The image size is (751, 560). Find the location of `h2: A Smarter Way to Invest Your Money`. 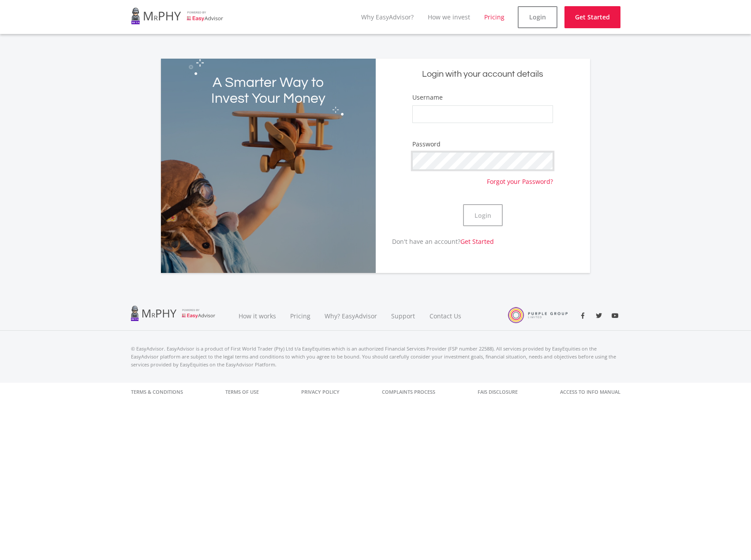

h2: A Smarter Way to Invest Your Money is located at coordinates (268, 91).